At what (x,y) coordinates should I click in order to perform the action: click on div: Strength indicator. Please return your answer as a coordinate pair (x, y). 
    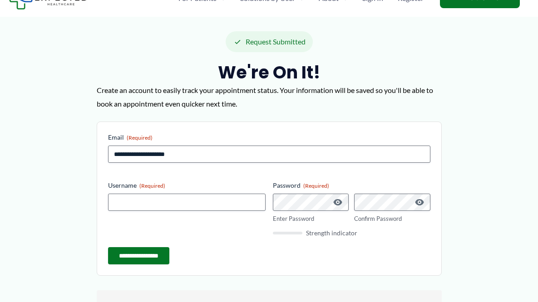
    Looking at the image, I should click on (352, 233).